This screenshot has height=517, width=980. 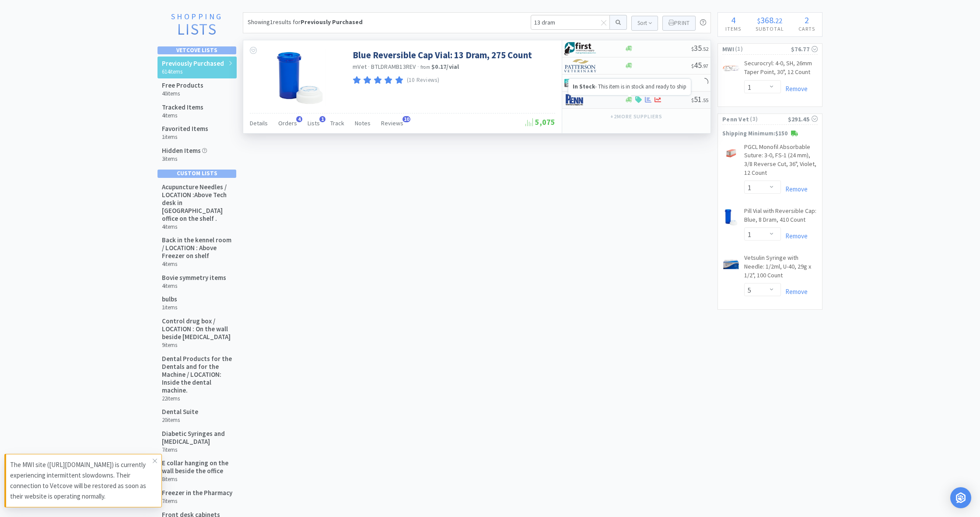 I want to click on h4: Items, so click(x=733, y=28).